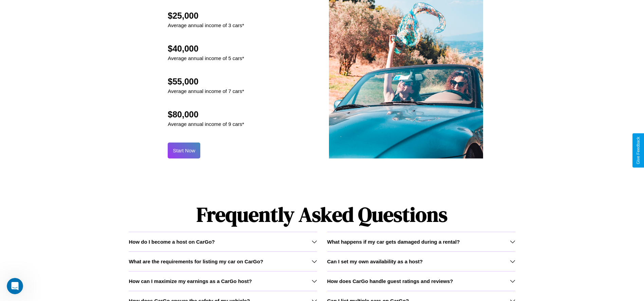 The width and height of the screenshot is (644, 301). What do you see at coordinates (206, 58) in the screenshot?
I see `p: Average annual income of 5 cars*` at bounding box center [206, 58].